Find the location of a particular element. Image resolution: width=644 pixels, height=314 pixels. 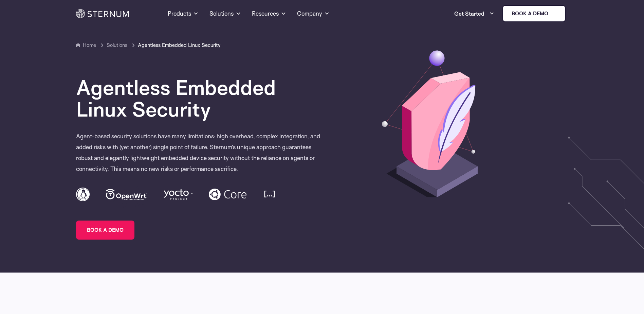

a: Book a demo is located at coordinates (534, 14).